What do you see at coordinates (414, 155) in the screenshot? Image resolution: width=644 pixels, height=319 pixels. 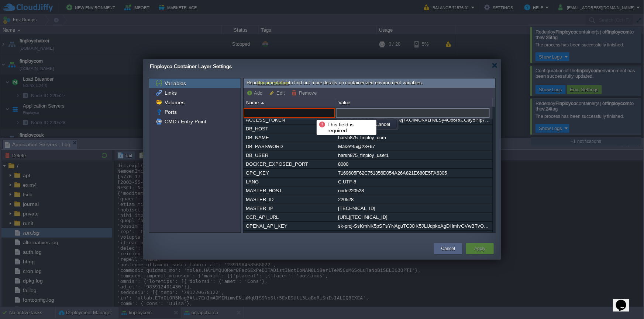 I see `div: harsh875_finploy_user1` at bounding box center [414, 155].